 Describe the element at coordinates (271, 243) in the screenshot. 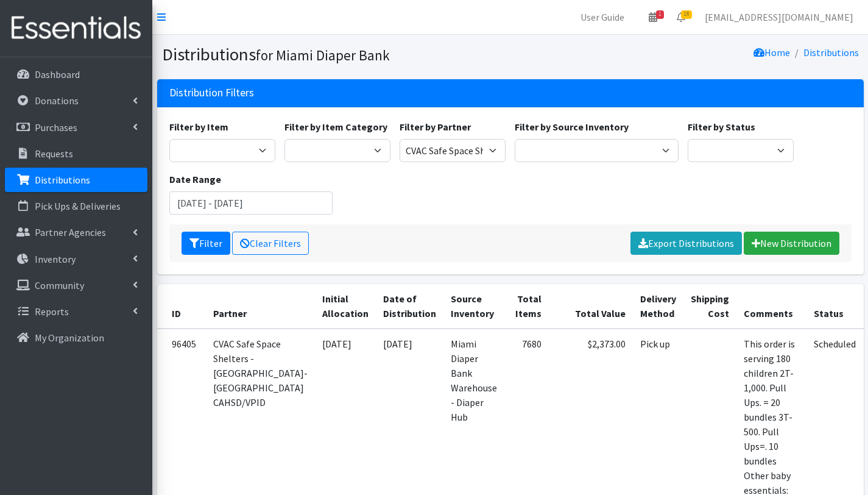

I see `a: Clear Filters` at that location.